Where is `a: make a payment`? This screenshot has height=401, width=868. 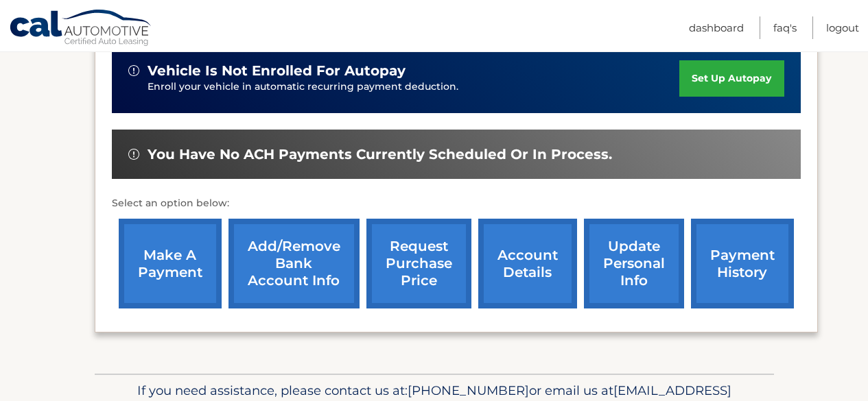
a: make a payment is located at coordinates (170, 264).